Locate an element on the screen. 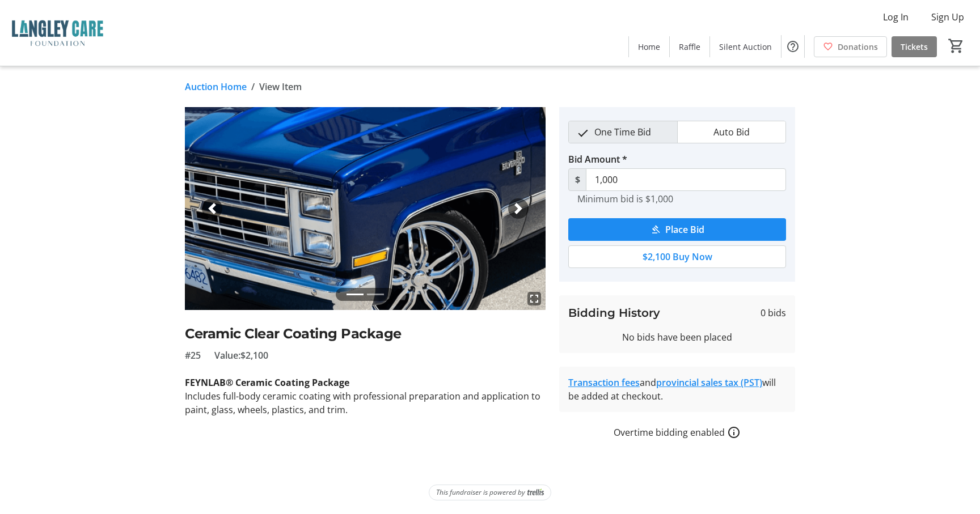 The width and height of the screenshot is (980, 514). div: Overtime bidding enabled is located at coordinates (677, 432).